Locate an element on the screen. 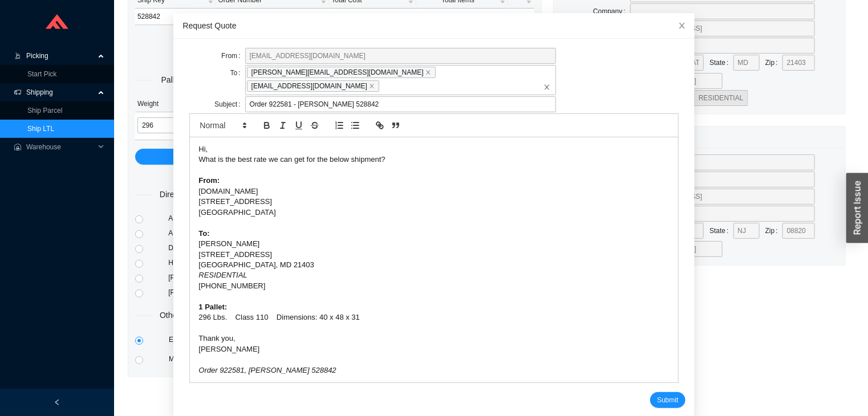 The height and width of the screenshot is (416, 868). div: Economy Freight is located at coordinates (234, 340).